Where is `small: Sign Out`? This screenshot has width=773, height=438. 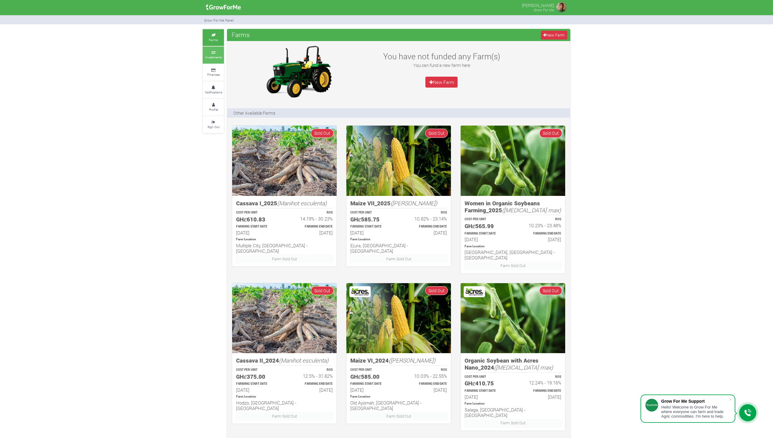 small: Sign Out is located at coordinates (213, 127).